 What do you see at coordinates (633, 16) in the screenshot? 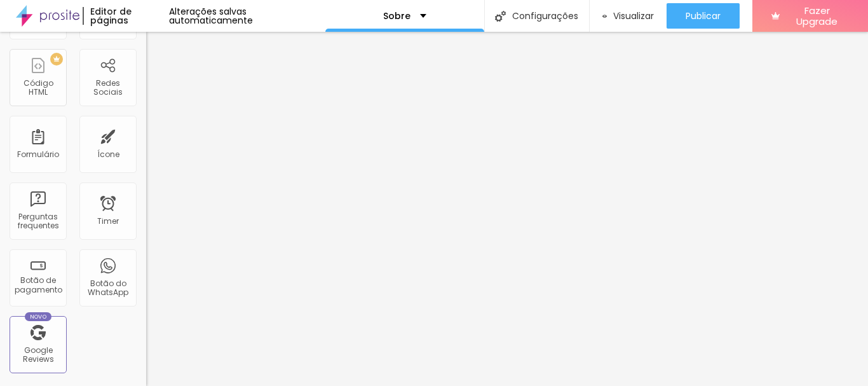
I see `span: Visualizar` at bounding box center [633, 16].